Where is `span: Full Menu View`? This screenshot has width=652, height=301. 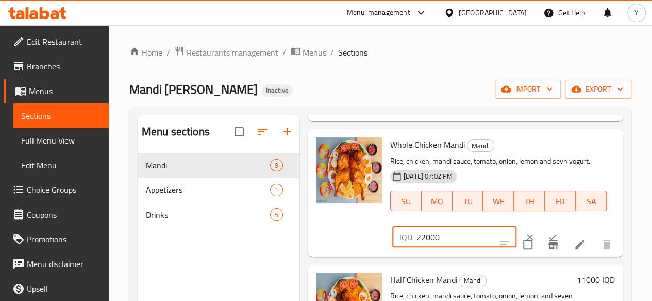
span: Full Menu View is located at coordinates (61, 141).